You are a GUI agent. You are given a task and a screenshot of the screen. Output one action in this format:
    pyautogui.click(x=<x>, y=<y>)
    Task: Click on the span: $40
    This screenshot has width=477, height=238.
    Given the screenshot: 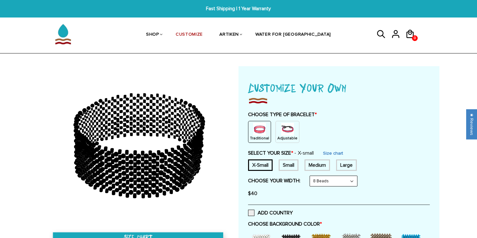 What is the action you would take?
    pyautogui.click(x=252, y=194)
    